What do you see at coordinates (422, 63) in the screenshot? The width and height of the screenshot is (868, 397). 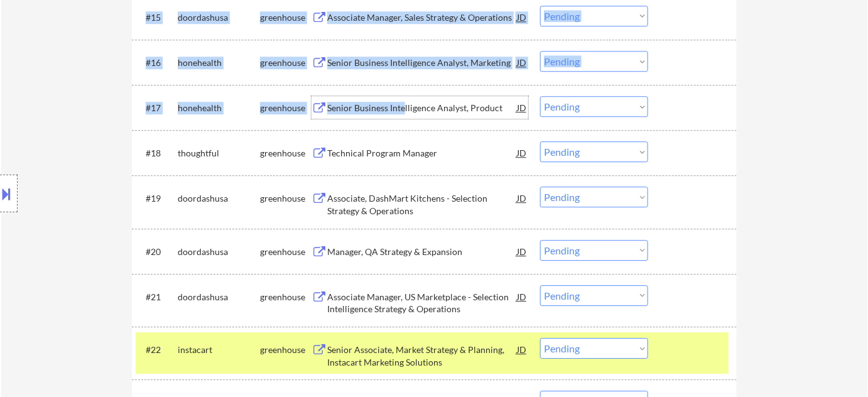 I see `div: Senior Business Intelligence Analyst, Marketing` at bounding box center [422, 63].